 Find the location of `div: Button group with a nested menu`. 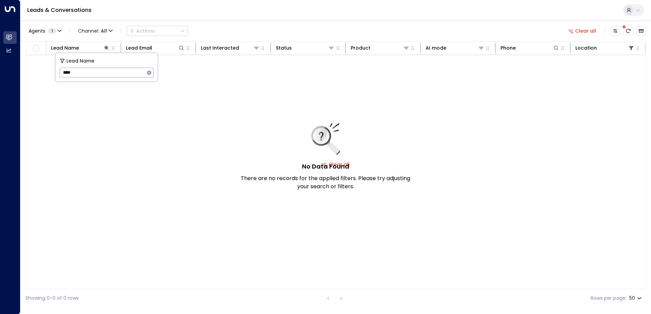

div: Button group with a nested menu is located at coordinates (157, 31).